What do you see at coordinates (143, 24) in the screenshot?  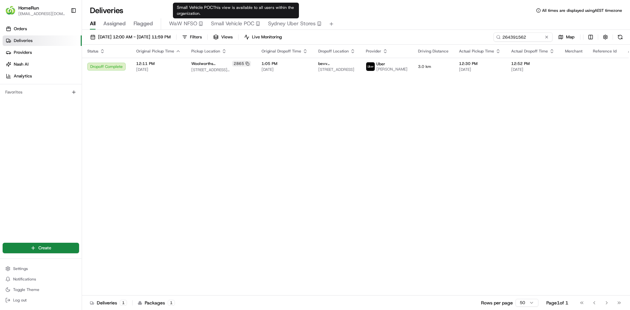 I see `span: Flagged` at bounding box center [143, 24].